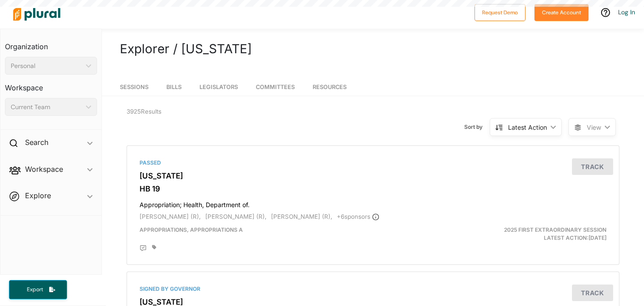  Describe the element at coordinates (373, 288) in the screenshot. I see `div: Signed by Governor` at that location.